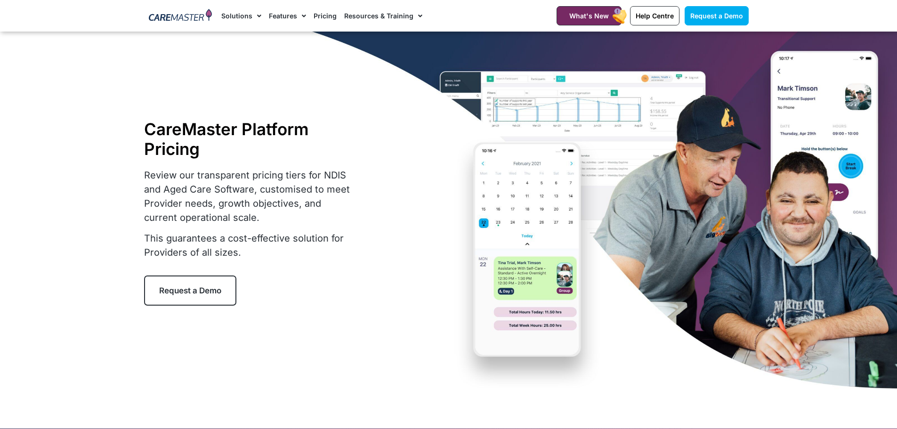  I want to click on h1: CareMaster Platform Pricing, so click(250, 139).